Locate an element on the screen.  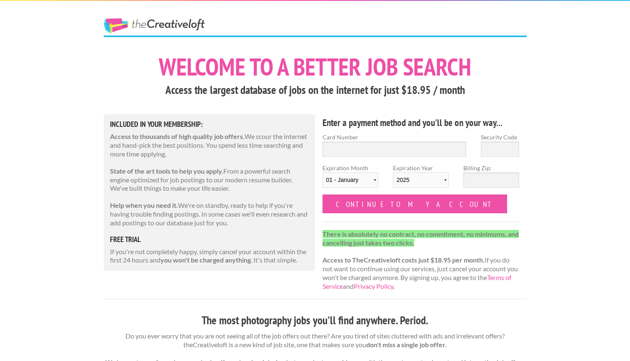
strong: don't miss a single job offer. is located at coordinates (406, 344).